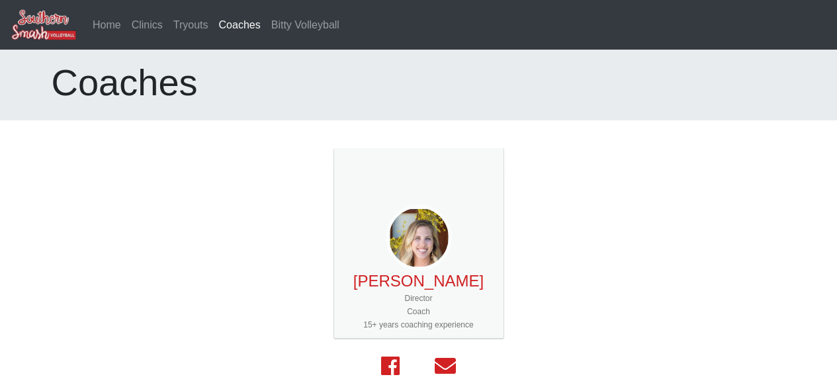  What do you see at coordinates (419, 312) in the screenshot?
I see `div: Coach` at bounding box center [419, 312].